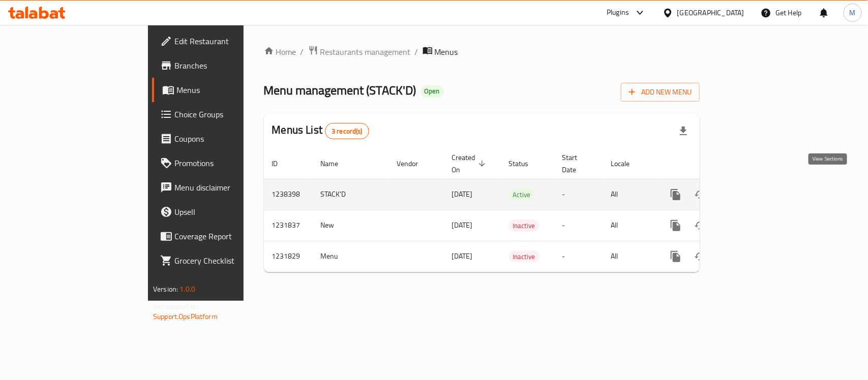 Image resolution: width=868 pixels, height=380 pixels. What do you see at coordinates (347, 131) in the screenshot?
I see `div: Total records count` at bounding box center [347, 131].